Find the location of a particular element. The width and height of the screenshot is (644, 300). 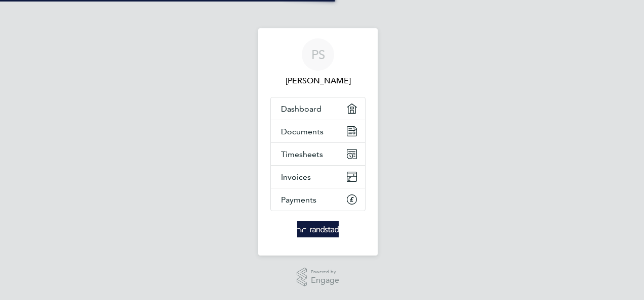

span: Engage is located at coordinates (325, 281).